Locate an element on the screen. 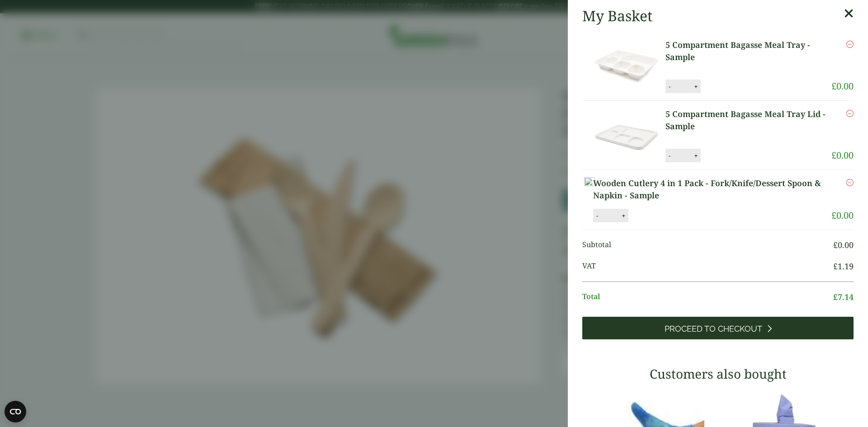 The height and width of the screenshot is (427, 868). a: Wooden Cutlery 4 in 1 Pack - Fork/Knife/Dessert Spoon & Napkin - Sample is located at coordinates (712, 189).